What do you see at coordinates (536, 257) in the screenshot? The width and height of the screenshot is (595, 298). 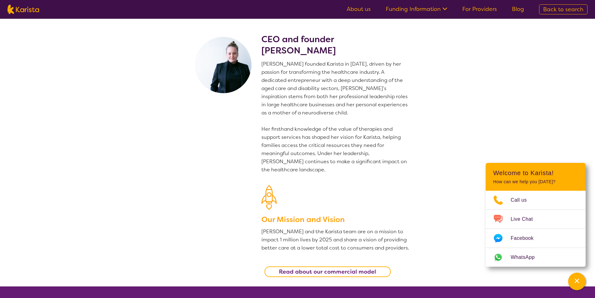 I see `a: Web link opens in a new tab.` at bounding box center [536, 257].